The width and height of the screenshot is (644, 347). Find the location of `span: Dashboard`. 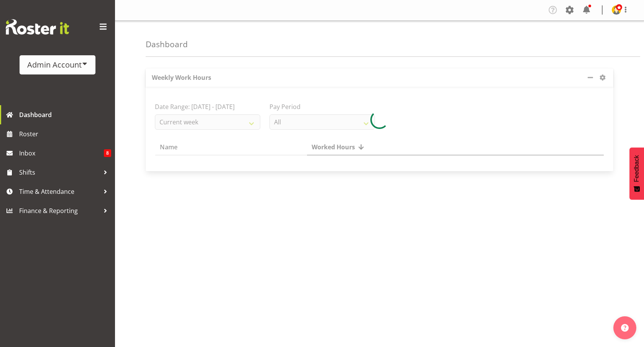

span: Dashboard is located at coordinates (65, 115).